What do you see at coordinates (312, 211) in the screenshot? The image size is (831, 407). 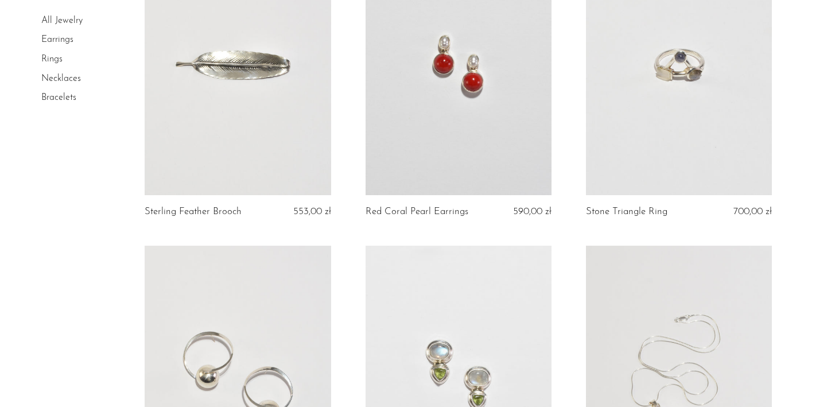 I see `span: 553,00 zł` at bounding box center [312, 211].